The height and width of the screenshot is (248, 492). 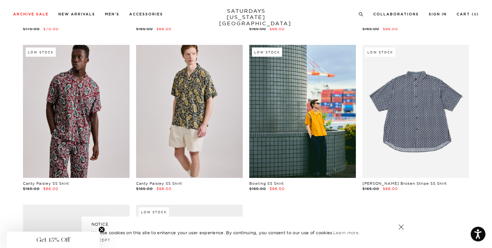 What do you see at coordinates (437, 14) in the screenshot?
I see `a: Sign In` at bounding box center [437, 14].